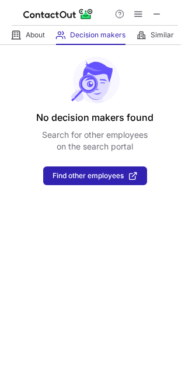  What do you see at coordinates (95, 80) in the screenshot?
I see `img: No leads found` at bounding box center [95, 80].